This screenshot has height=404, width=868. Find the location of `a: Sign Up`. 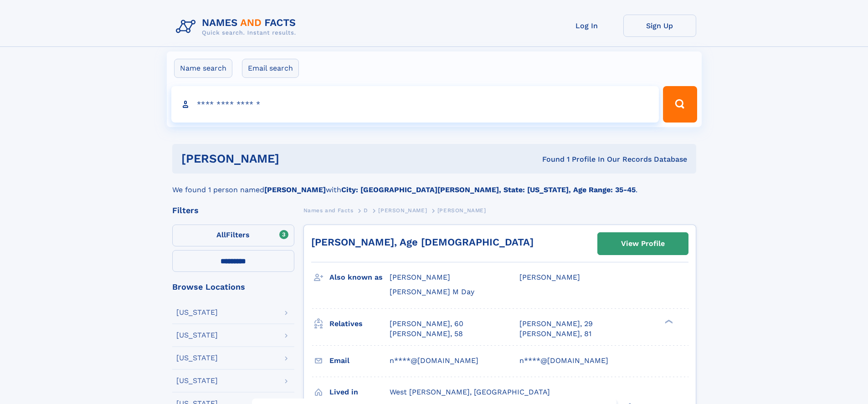

a: Sign Up is located at coordinates (660, 25).